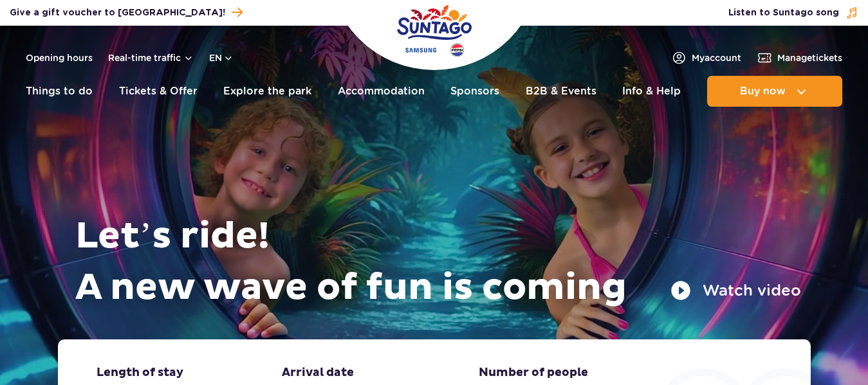 Image resolution: width=868 pixels, height=385 pixels. Describe the element at coordinates (59, 58) in the screenshot. I see `a: Opening hours` at that location.